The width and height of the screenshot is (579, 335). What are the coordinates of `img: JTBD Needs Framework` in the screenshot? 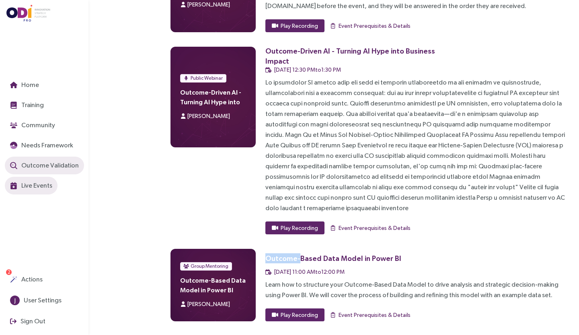 It's located at (14, 145).